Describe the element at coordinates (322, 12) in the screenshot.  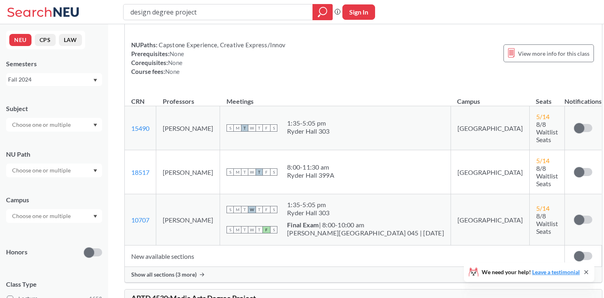
I see `div: magnifying glass` at that location.